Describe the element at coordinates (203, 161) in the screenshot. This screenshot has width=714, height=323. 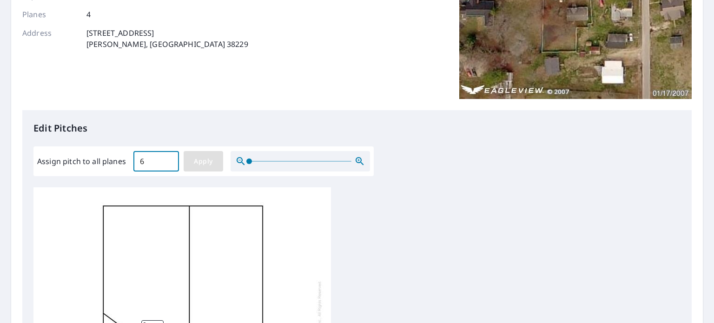
I see `span: Apply` at that location.